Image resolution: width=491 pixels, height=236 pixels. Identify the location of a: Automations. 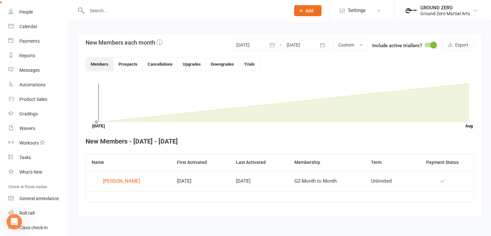
(38, 85).